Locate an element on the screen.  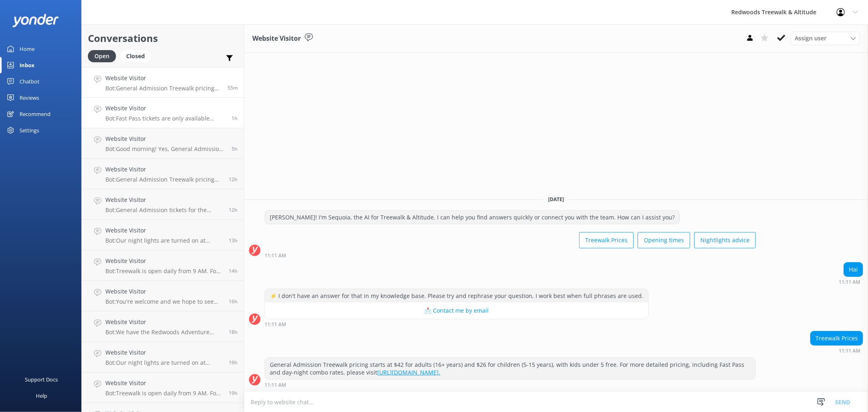
div: Settings is located at coordinates (30, 131).